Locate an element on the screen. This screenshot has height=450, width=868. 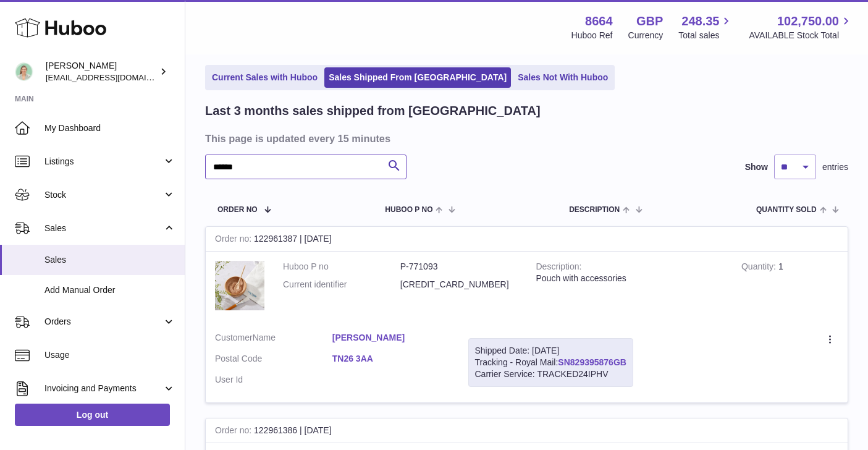
td: 1 is located at coordinates (790, 286).